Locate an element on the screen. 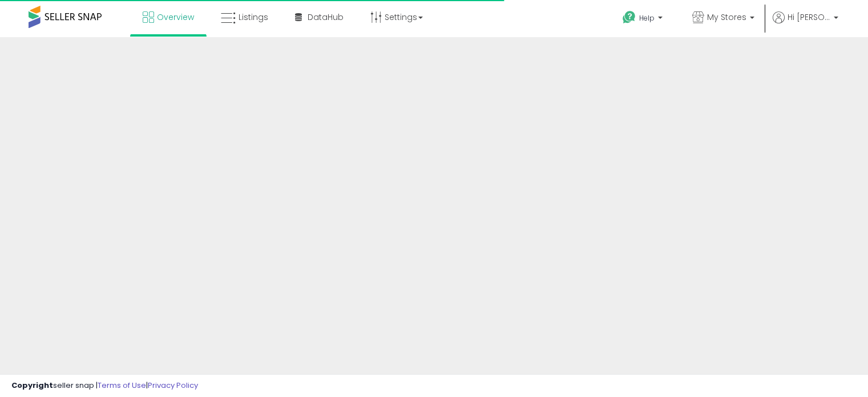 The height and width of the screenshot is (397, 868). a: Terms of Use is located at coordinates (121, 385).